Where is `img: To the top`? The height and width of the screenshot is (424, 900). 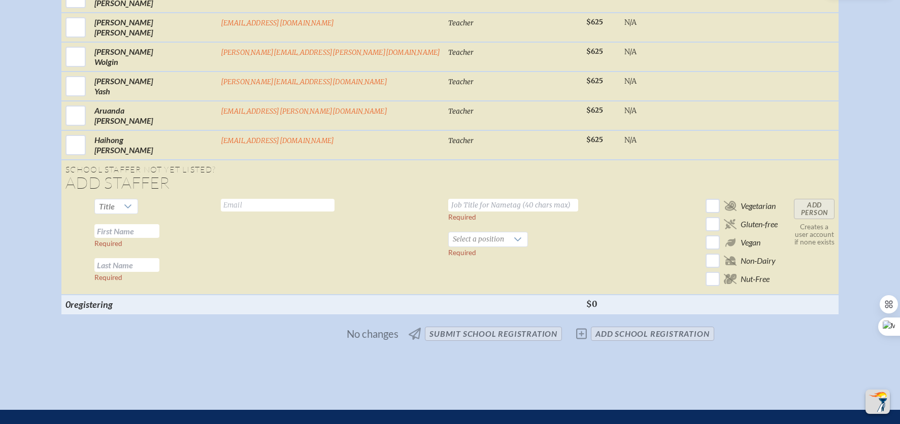
img: To the top is located at coordinates (878, 402).